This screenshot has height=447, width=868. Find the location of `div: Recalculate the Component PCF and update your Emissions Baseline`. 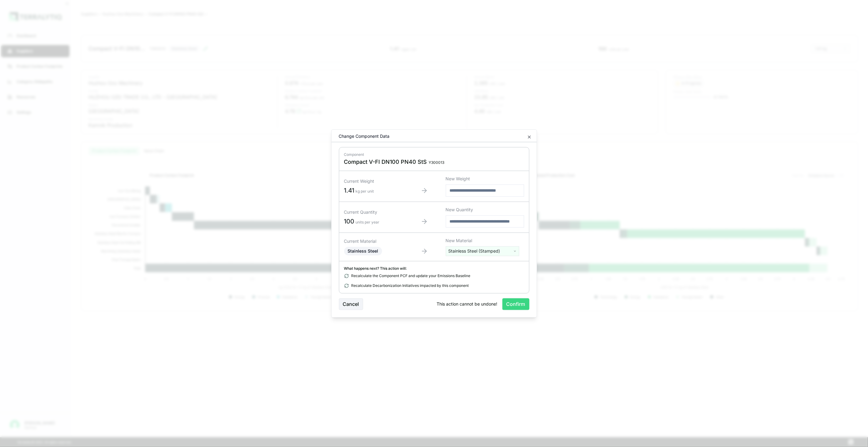

div: Recalculate the Component PCF and update your Emissions Baseline is located at coordinates (434, 276).